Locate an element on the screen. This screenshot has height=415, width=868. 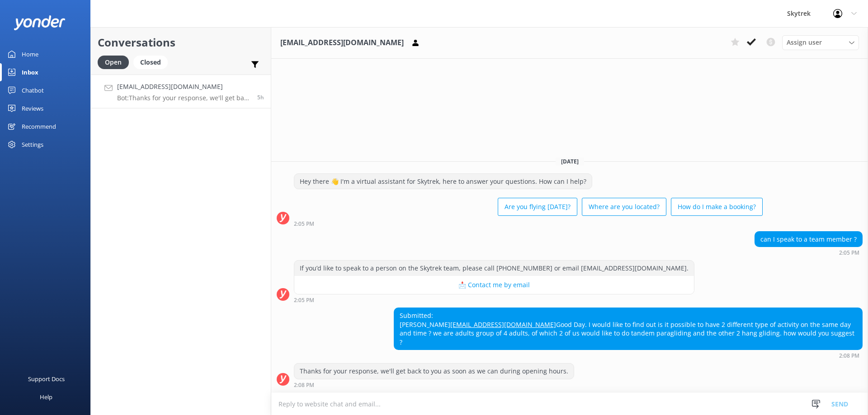
button: 📩 Contact me by email is located at coordinates (494, 285).